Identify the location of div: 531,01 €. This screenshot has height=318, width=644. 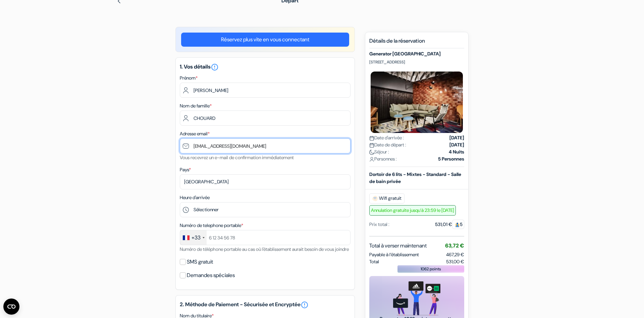
(450, 224).